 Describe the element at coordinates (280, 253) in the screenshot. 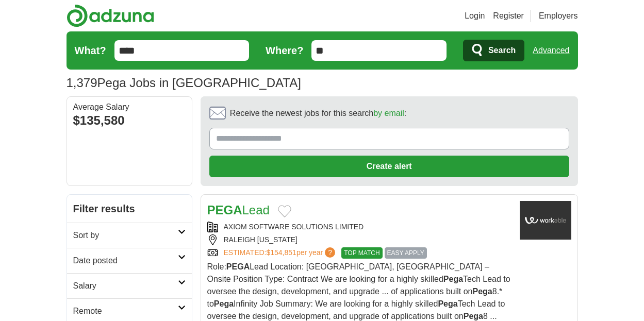

I see `a: ESTIMATED:$154,851per year?` at that location.